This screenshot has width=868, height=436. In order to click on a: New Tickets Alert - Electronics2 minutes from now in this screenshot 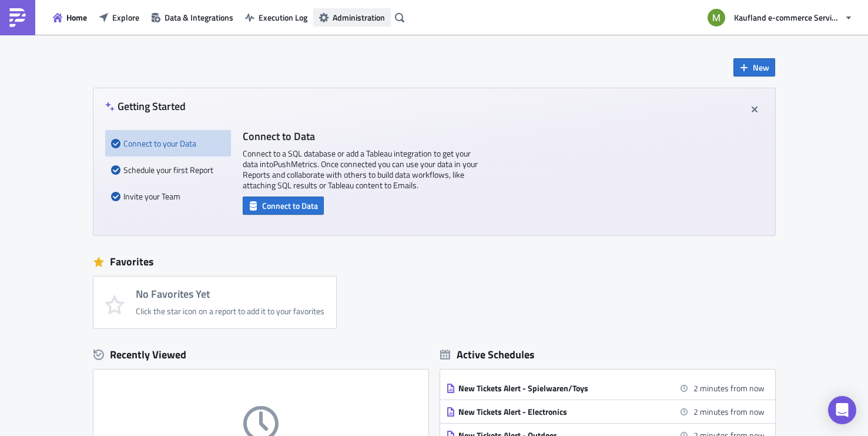, I will do `click(605, 411)`.